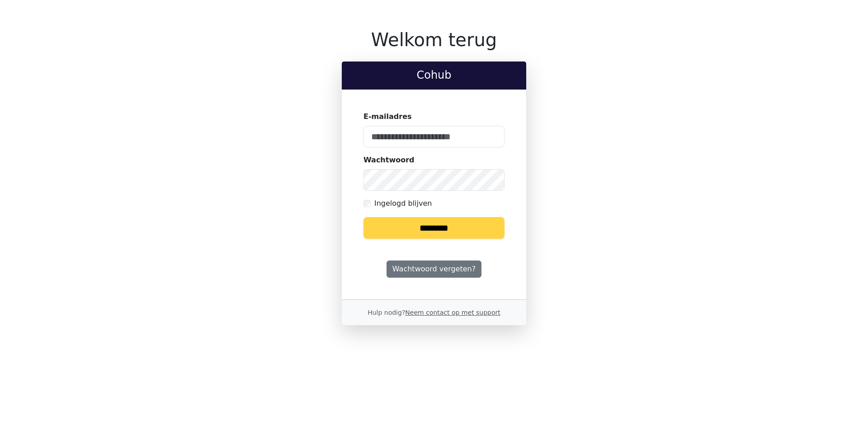 Image resolution: width=868 pixels, height=431 pixels. What do you see at coordinates (387, 116) in the screenshot?
I see `label: E-mailadres` at bounding box center [387, 116].